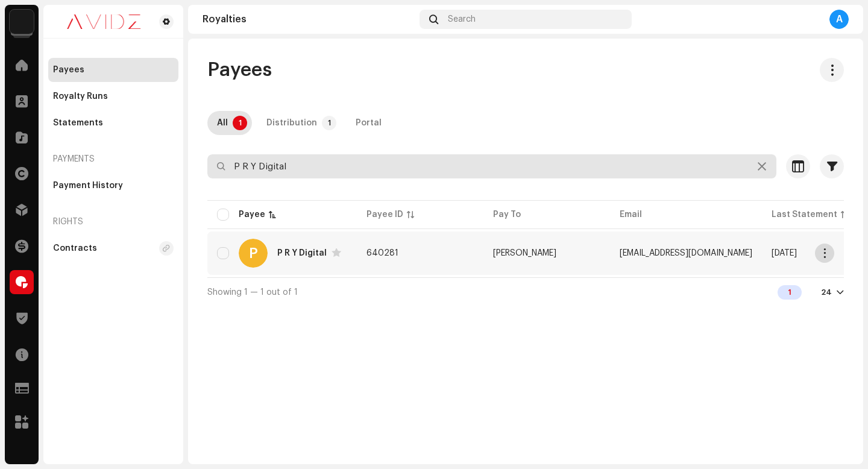  I want to click on div: Portal, so click(368, 123).